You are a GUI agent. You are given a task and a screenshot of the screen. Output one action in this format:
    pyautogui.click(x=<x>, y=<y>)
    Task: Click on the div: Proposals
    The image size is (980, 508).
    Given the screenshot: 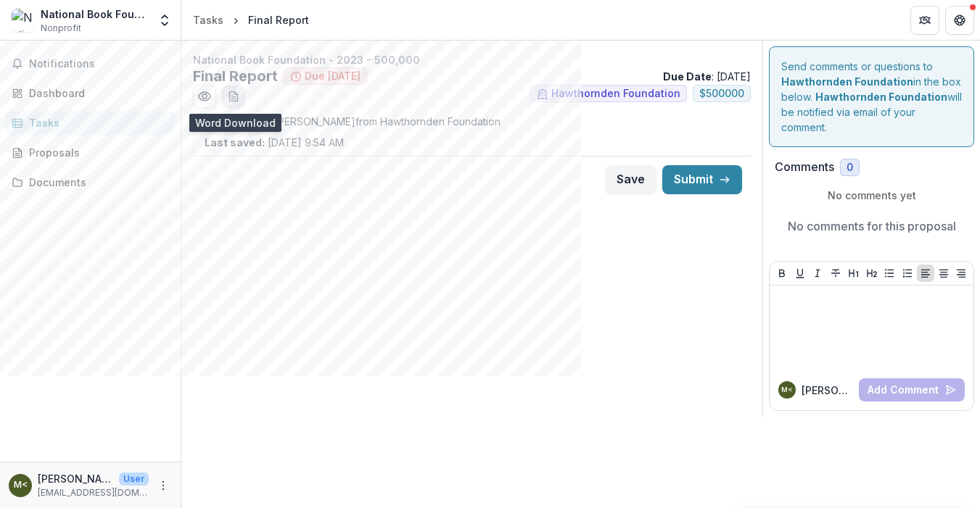 What is the action you would take?
    pyautogui.click(x=95, y=152)
    